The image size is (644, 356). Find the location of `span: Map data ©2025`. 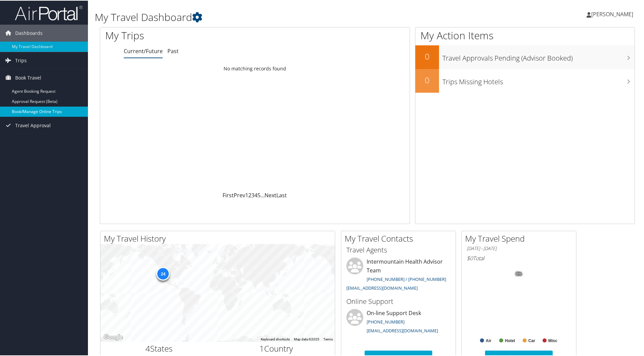

span: Map data ©2025 is located at coordinates (306, 338).